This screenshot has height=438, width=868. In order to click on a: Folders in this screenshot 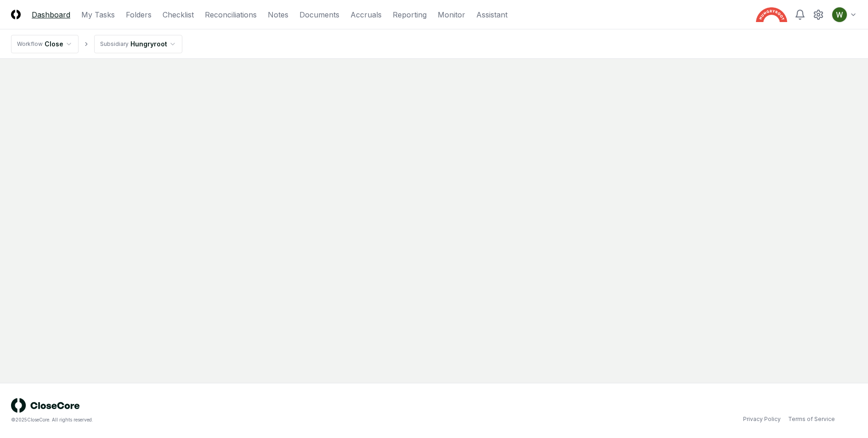, I will do `click(139, 15)`.